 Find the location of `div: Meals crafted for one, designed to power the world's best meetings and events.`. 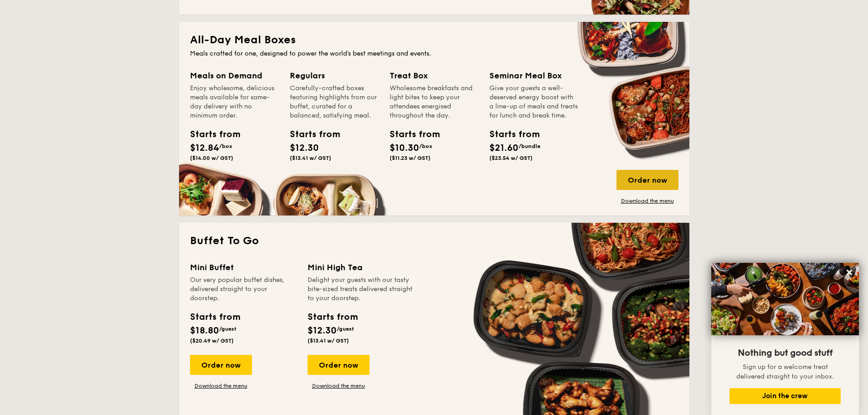

div: Meals crafted for one, designed to power the world's best meetings and events. is located at coordinates (434, 54).